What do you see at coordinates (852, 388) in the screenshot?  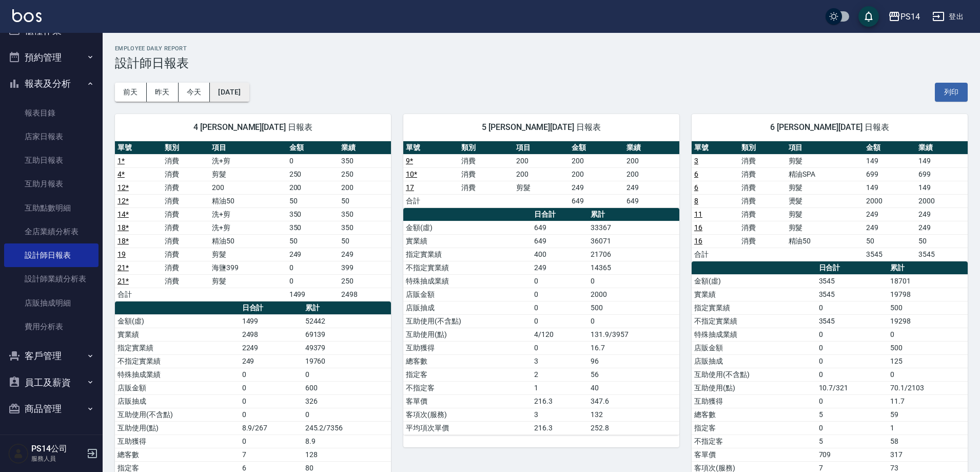 I see `td: 10.7/321` at bounding box center [852, 388].